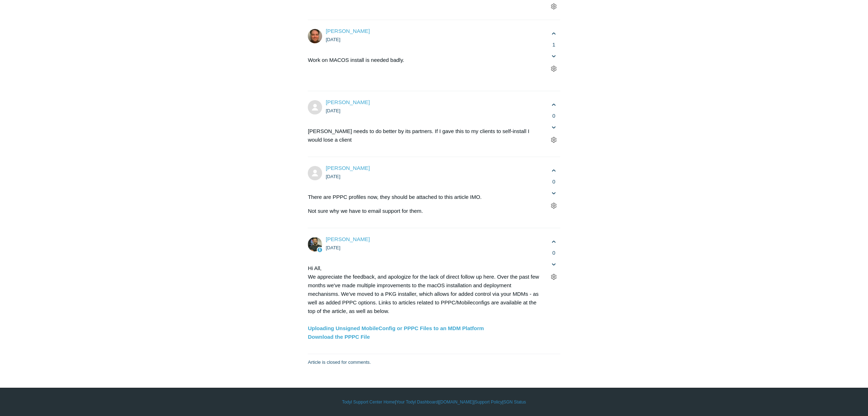 The height and width of the screenshot is (416, 868). I want to click on p: Work on MACOS install is needed badly., so click(424, 60).